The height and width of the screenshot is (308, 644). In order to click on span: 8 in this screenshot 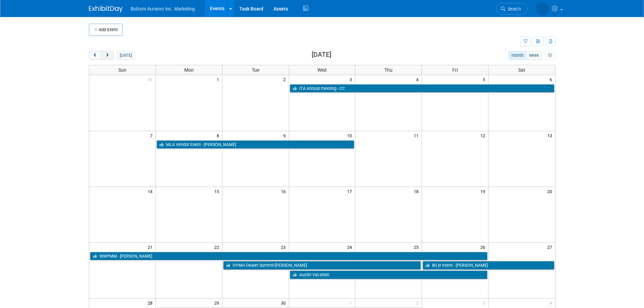, I will do `click(219, 135)`.